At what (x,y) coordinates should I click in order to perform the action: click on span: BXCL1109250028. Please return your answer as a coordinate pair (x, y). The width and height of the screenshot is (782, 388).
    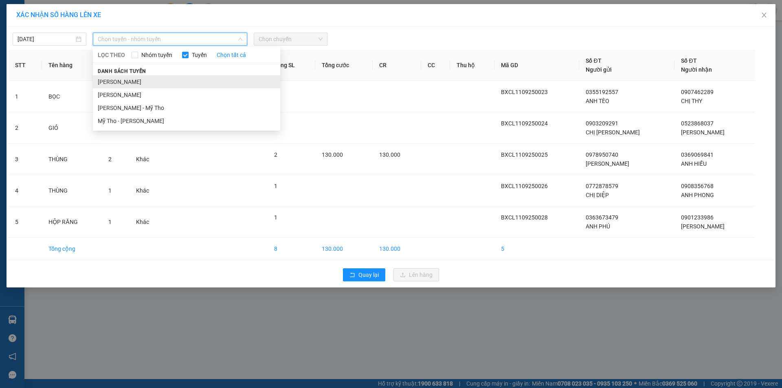
    Looking at the image, I should click on (524, 217).